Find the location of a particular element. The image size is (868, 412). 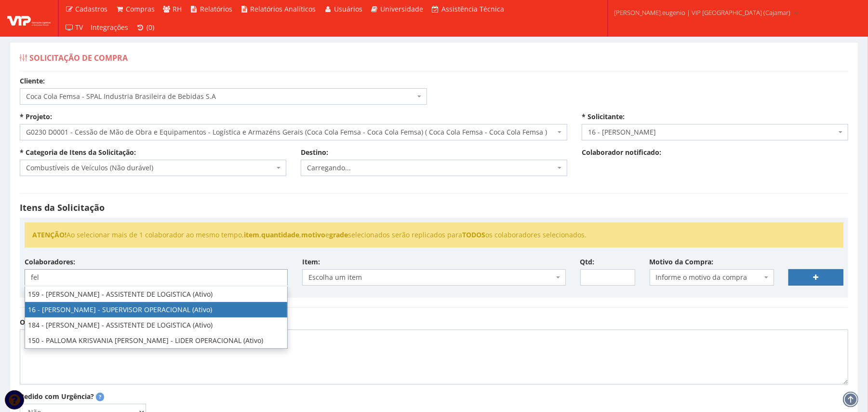

span: Pedidos marcados como urgentes serão destacados com uma tarja vermelha e terão seu motivo de urgê... is located at coordinates (100, 397).